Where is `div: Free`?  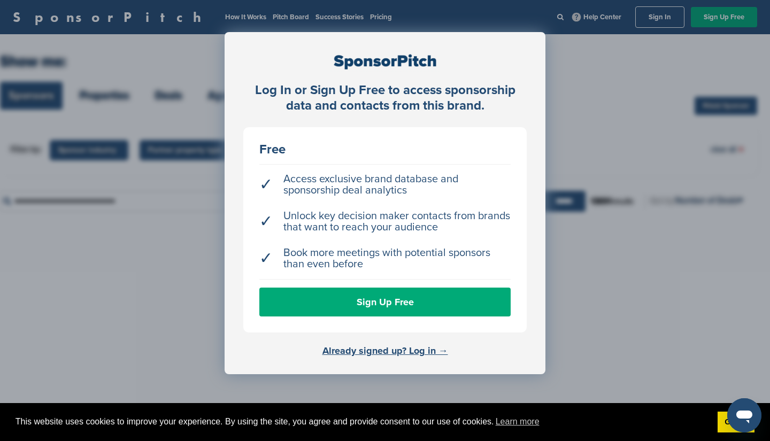 div: Free is located at coordinates (385, 150).